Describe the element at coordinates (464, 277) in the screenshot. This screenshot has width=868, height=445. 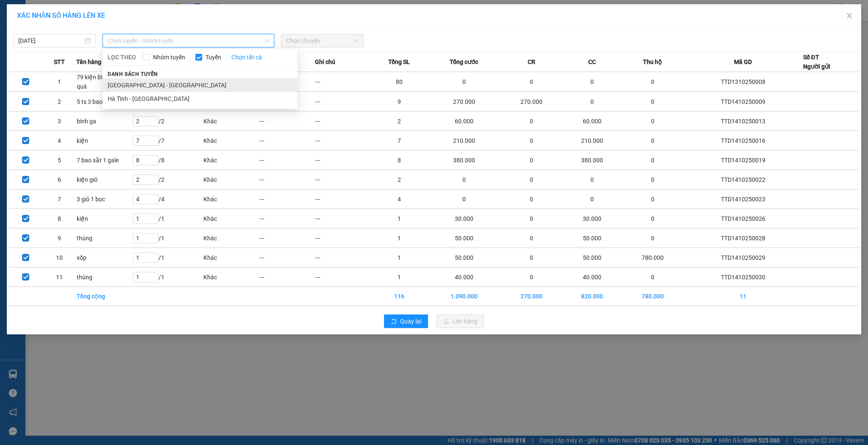
I see `td: 40.000` at that location.